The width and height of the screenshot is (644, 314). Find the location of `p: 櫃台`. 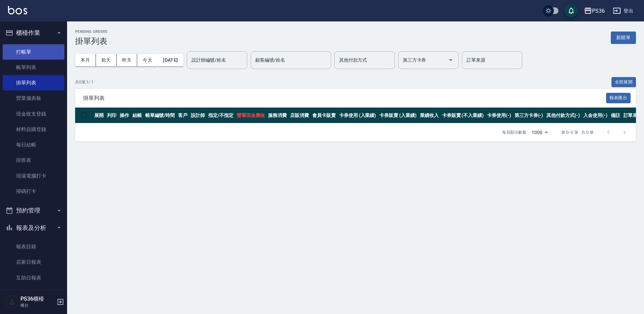

p: 櫃台 is located at coordinates (38, 305).